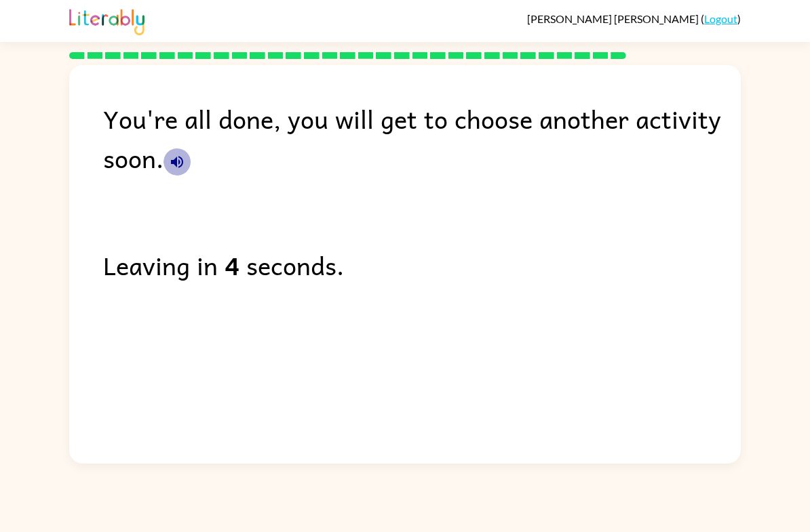  I want to click on img: Literably, so click(106, 20).